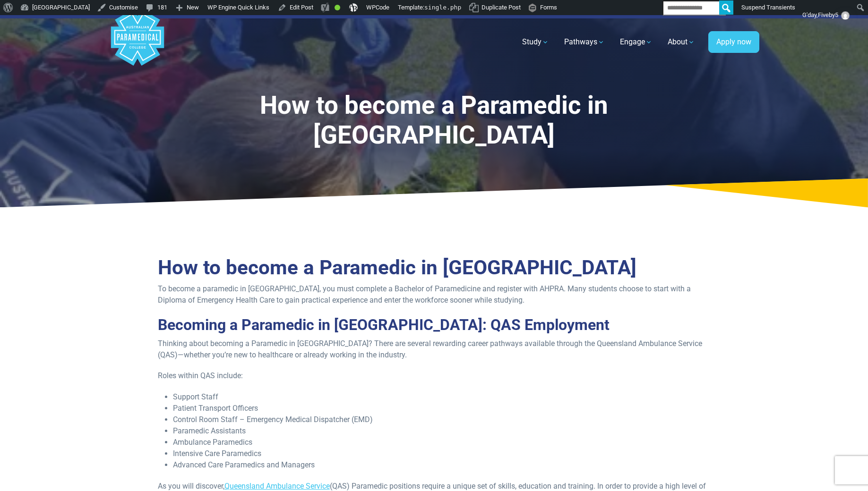  What do you see at coordinates (681, 42) in the screenshot?
I see `a: About` at bounding box center [681, 42].